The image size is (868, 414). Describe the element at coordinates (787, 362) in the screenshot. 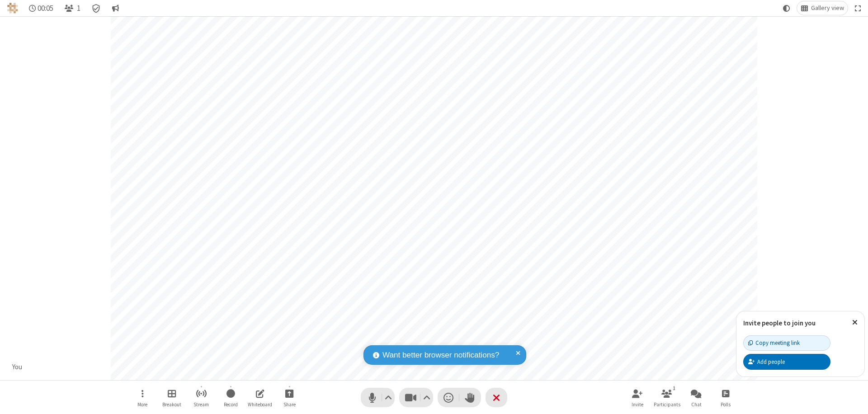

I see `button: Add people` at that location.